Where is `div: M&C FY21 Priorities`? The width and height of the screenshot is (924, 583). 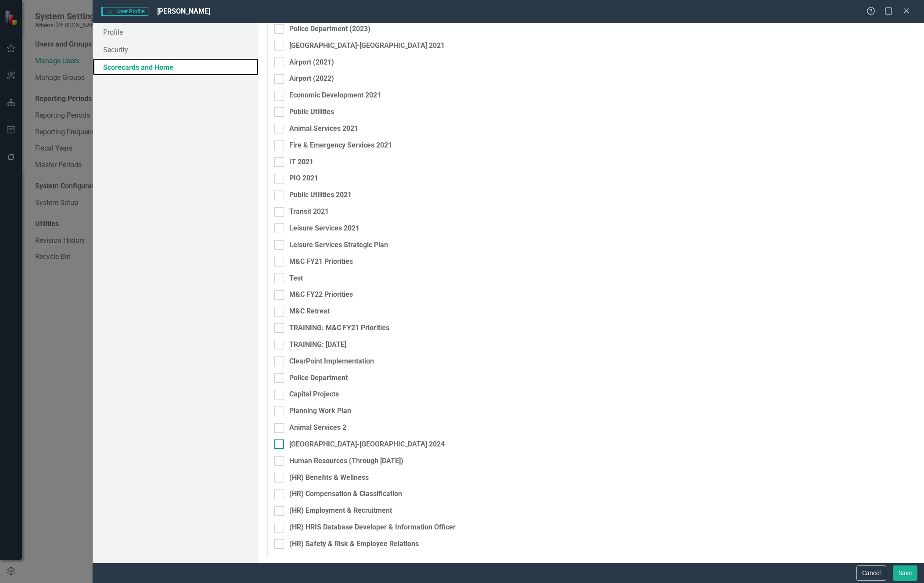
div: M&C FY21 Priorities is located at coordinates (321, 261).